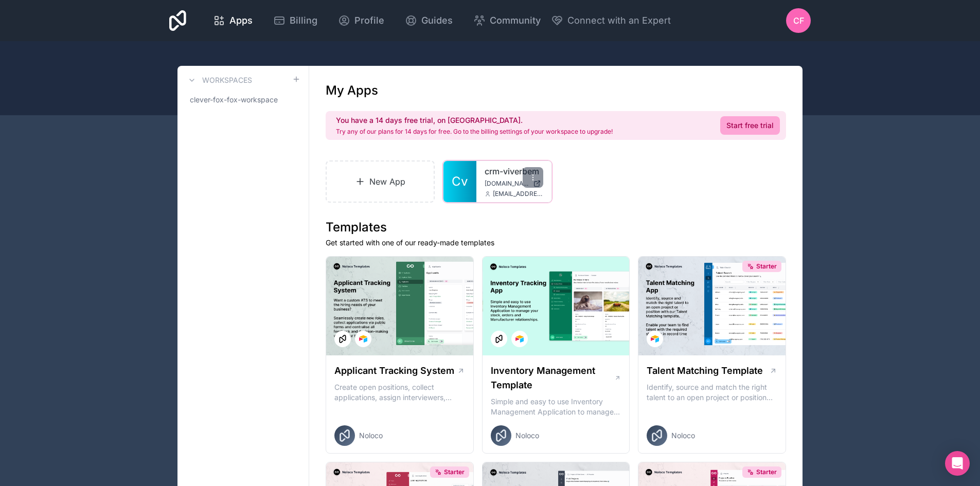  I want to click on h1: Talent Matching Template, so click(704, 371).